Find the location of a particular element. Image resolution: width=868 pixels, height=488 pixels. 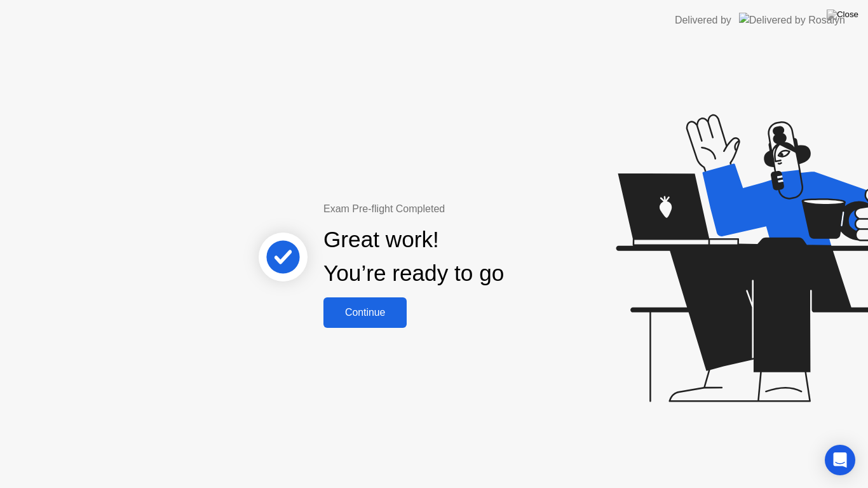

div: Great work! You’re ready to go is located at coordinates (414, 257).